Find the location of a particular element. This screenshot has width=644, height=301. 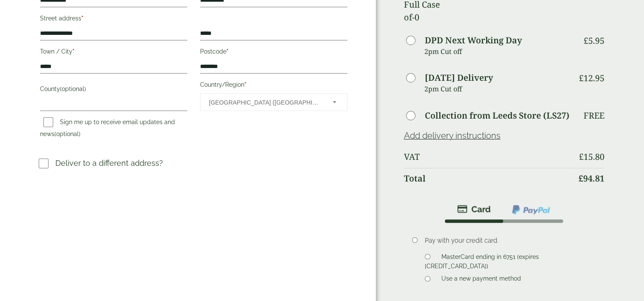

label: Collection from Leeds Store (LS27) is located at coordinates (497, 116).